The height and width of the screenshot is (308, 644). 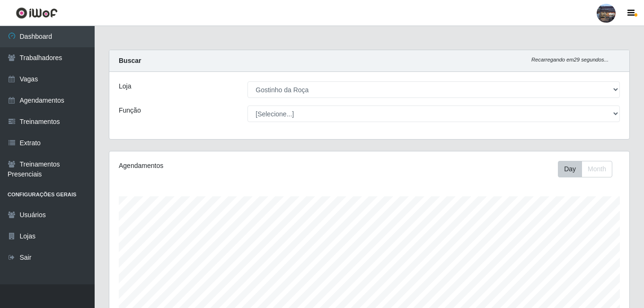 What do you see at coordinates (36, 13) in the screenshot?
I see `img: CoreUI Logo` at bounding box center [36, 13].